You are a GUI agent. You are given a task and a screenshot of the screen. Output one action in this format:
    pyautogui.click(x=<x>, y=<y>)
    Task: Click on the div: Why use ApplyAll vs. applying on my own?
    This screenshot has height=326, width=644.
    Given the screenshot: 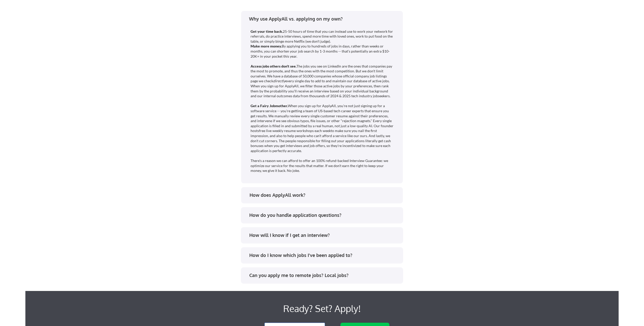 What is the action you would take?
    pyautogui.click(x=324, y=19)
    